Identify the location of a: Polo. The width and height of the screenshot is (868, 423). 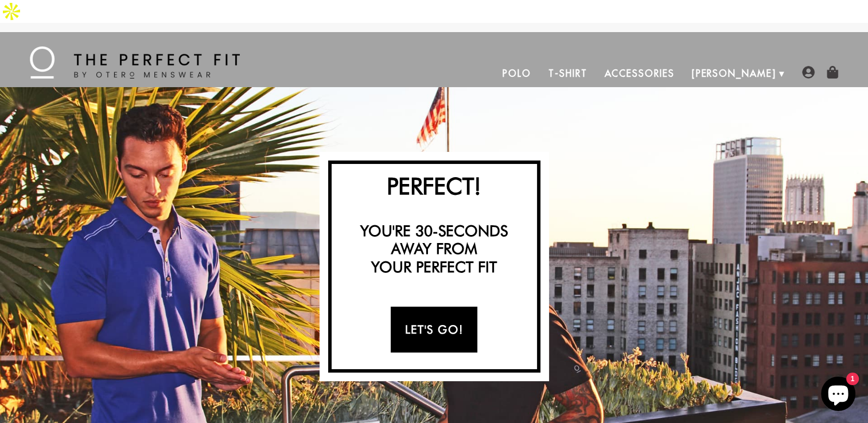
(517, 73).